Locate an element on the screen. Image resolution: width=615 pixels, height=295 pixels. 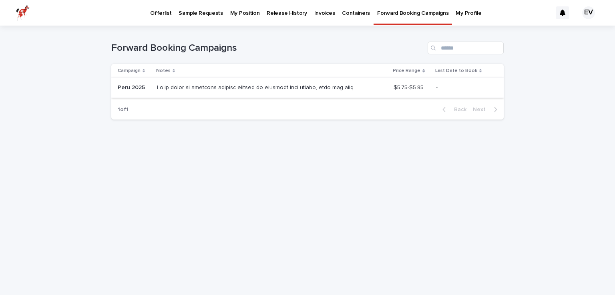
button: Next is located at coordinates (486, 110).